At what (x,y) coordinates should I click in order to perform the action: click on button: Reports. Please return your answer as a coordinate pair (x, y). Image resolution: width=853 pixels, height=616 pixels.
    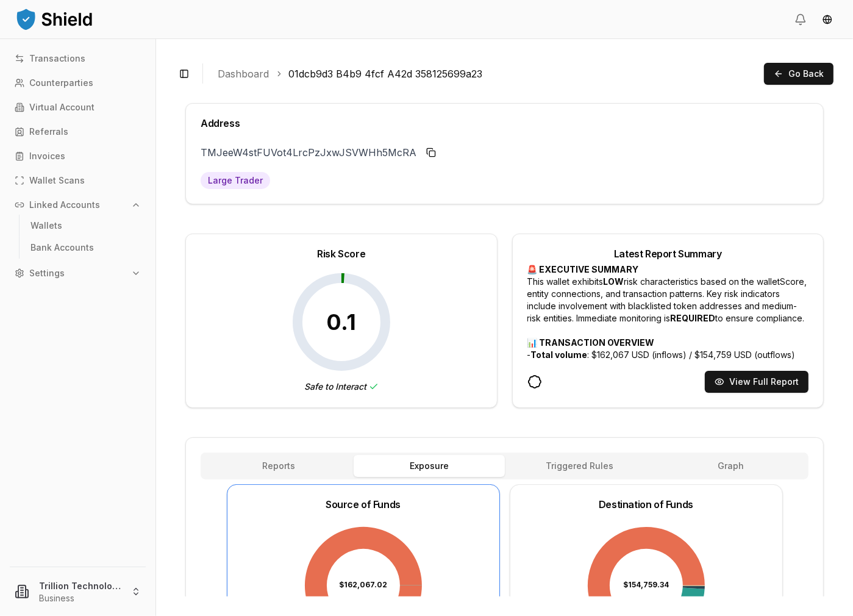
    Looking at the image, I should click on (278, 466).